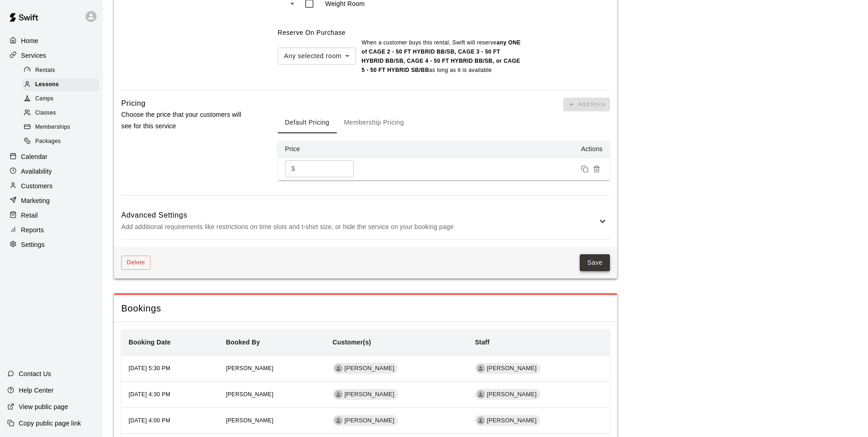 This screenshot has width=868, height=437. Describe the element at coordinates (339, 394) in the screenshot. I see `div: Weston Mortier` at that location.